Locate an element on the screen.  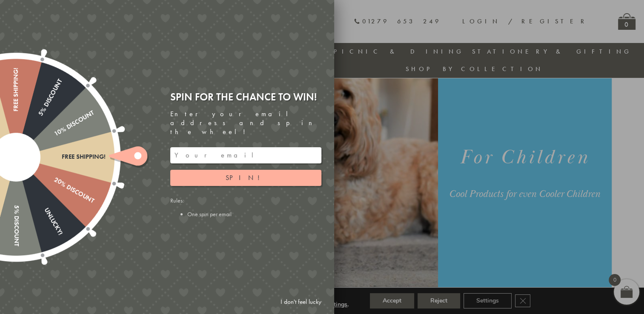
div: Spin for the chance to win! is located at coordinates (246, 96).